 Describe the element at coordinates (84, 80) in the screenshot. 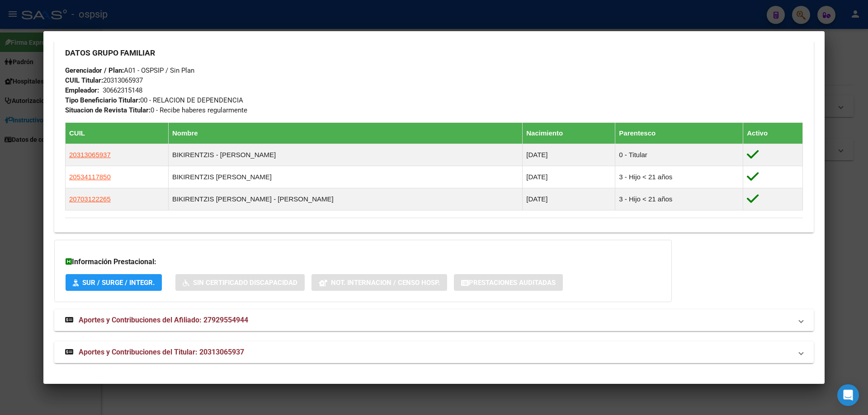

I see `strong: CUIL Titular:` at that location.